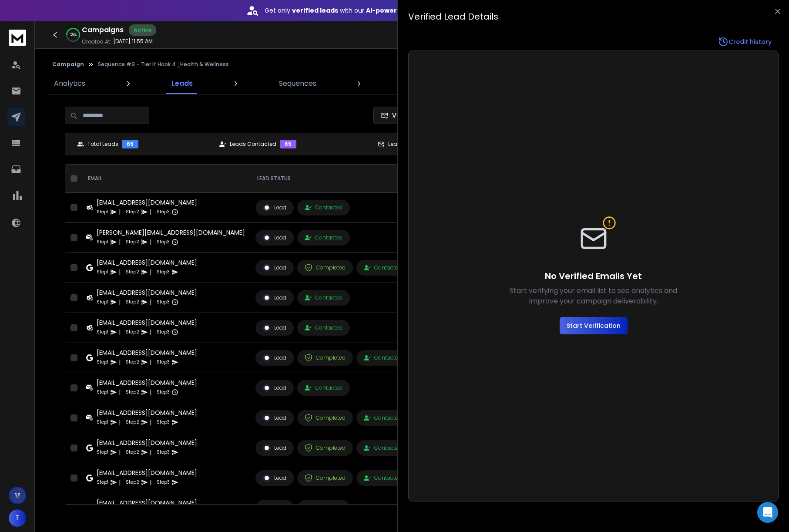 The height and width of the screenshot is (532, 789). I want to click on button: Start Verification, so click(594, 326).